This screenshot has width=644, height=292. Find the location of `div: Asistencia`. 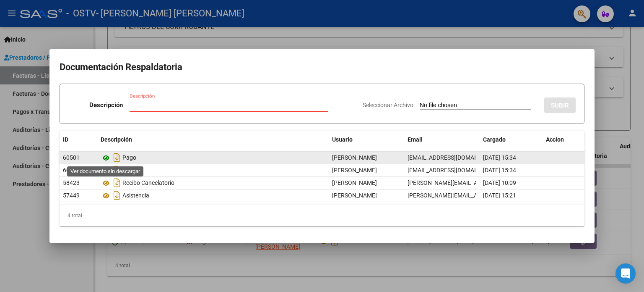

div: Asistencia is located at coordinates (213, 195).